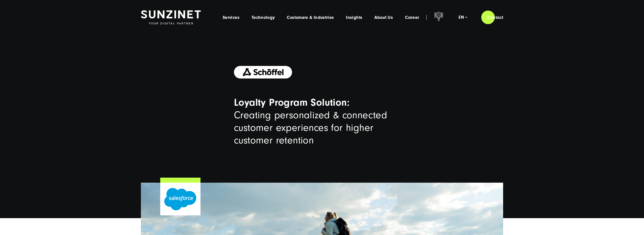  I want to click on img: SUNZINET Full Service Digital Agentur, so click(171, 17).